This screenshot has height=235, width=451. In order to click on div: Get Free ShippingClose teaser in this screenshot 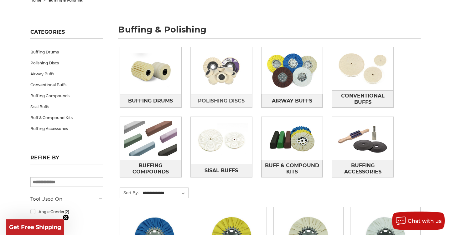, I will do `click(35, 228)`.